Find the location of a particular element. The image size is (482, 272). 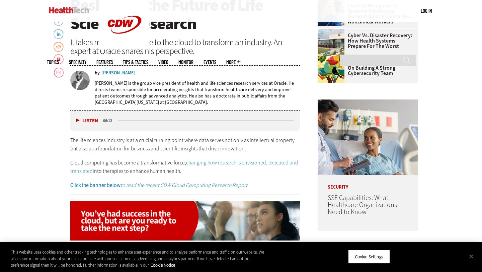

button: Listen is located at coordinates (87, 121).